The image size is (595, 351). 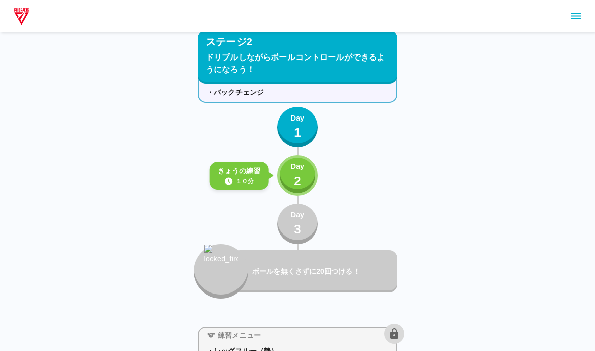 What do you see at coordinates (297, 175) in the screenshot?
I see `button: Day2` at bounding box center [297, 175].